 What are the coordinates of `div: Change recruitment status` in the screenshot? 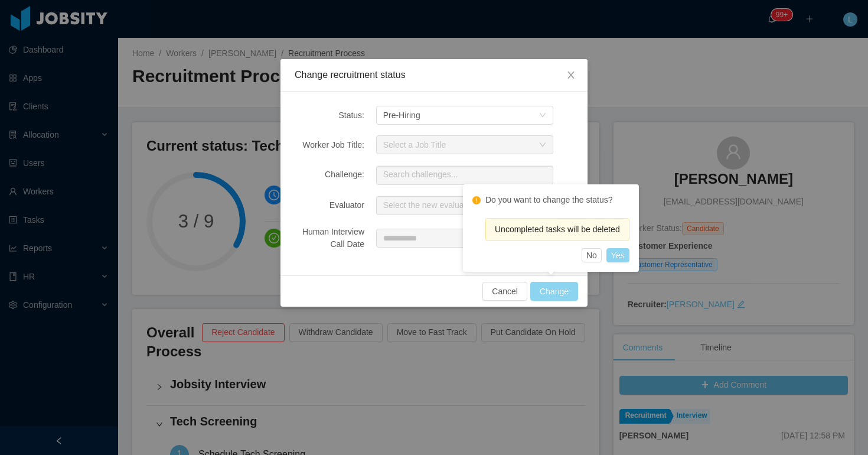 It's located at (434, 75).